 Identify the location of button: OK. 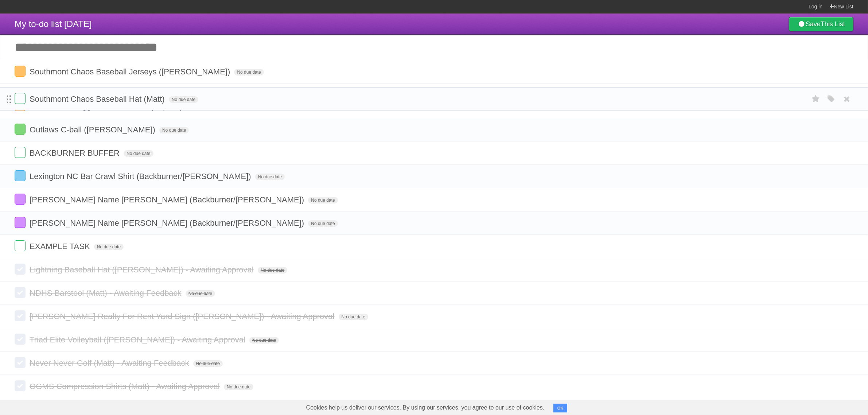
(560, 408).